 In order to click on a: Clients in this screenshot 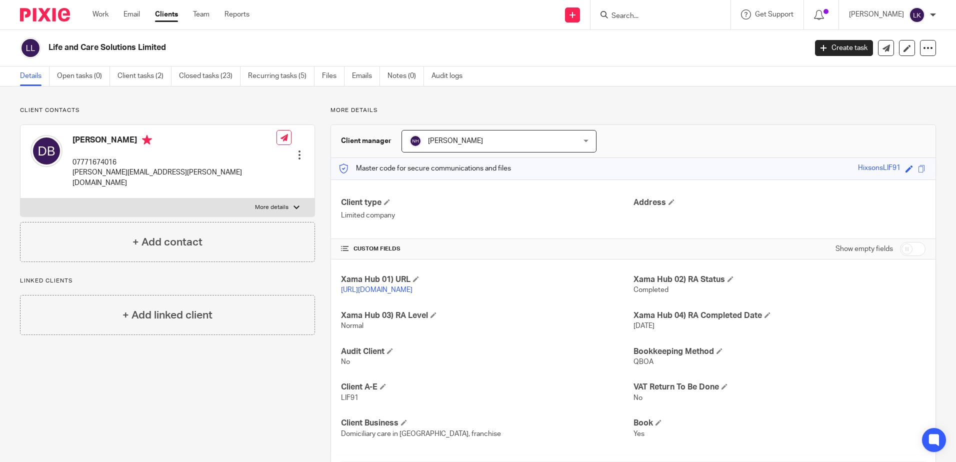, I will do `click(166, 14)`.